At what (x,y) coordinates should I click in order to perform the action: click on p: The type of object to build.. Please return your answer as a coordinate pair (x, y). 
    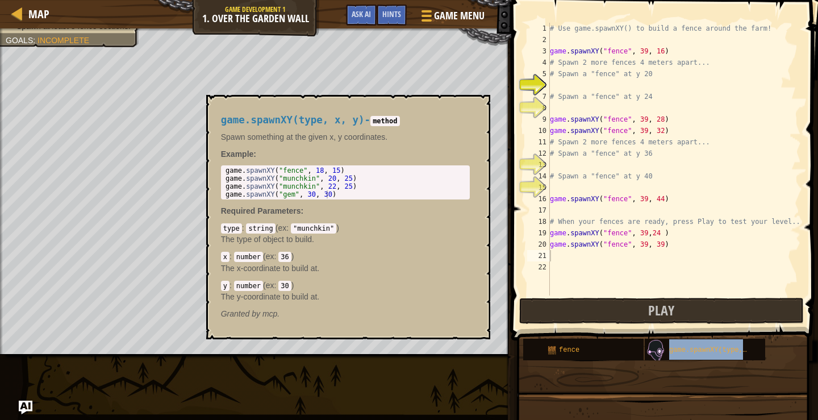
    Looking at the image, I should click on (345, 239).